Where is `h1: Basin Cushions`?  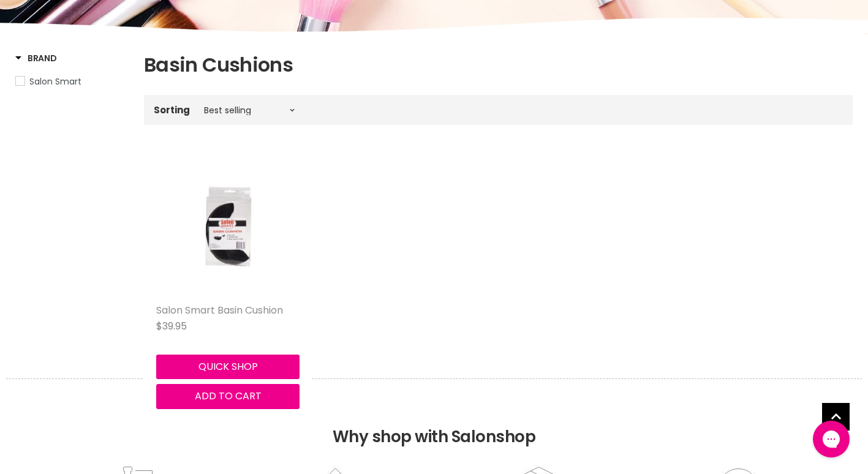 h1: Basin Cushions is located at coordinates (498, 65).